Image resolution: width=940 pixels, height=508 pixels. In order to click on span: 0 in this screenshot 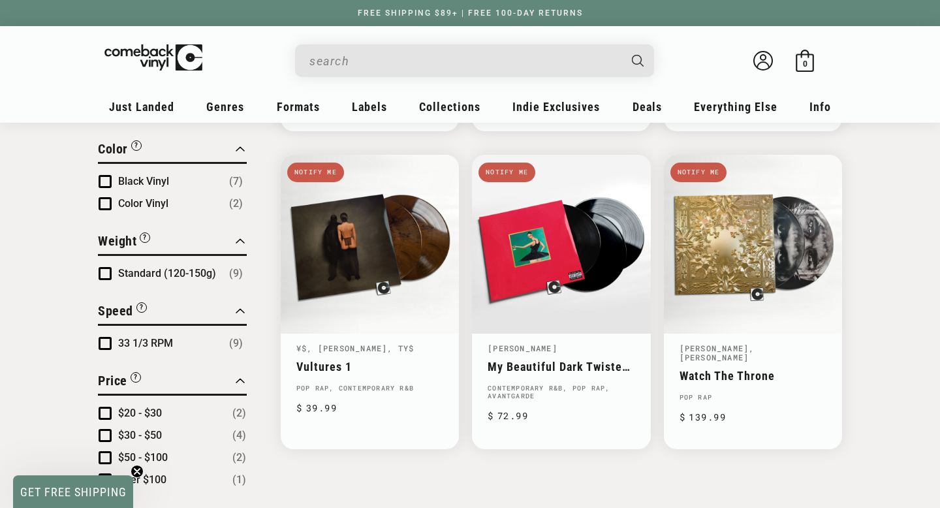, I will do `click(804, 63)`.